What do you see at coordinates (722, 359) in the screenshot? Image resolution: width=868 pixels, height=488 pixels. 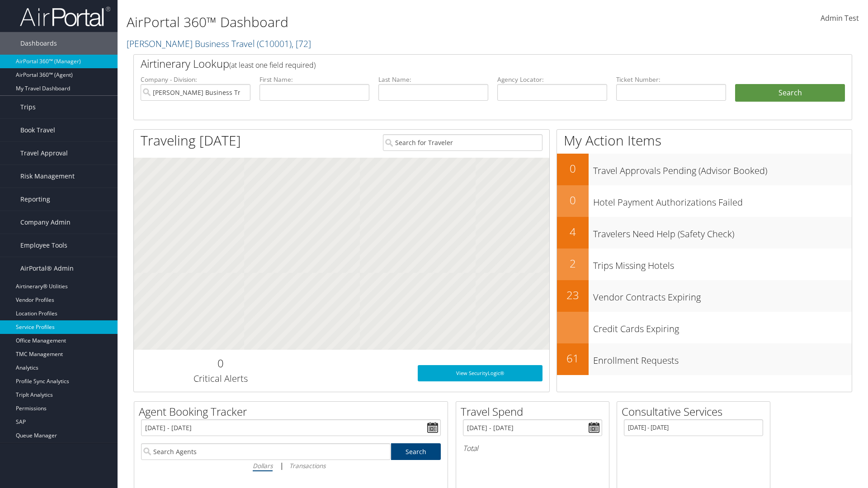 I see `h3: Enrollment Requests` at bounding box center [722, 359].